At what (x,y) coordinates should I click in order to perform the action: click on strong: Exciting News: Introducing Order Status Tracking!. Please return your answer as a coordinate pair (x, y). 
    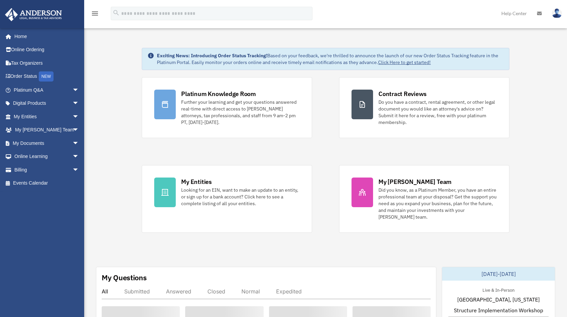
    Looking at the image, I should click on (212, 56).